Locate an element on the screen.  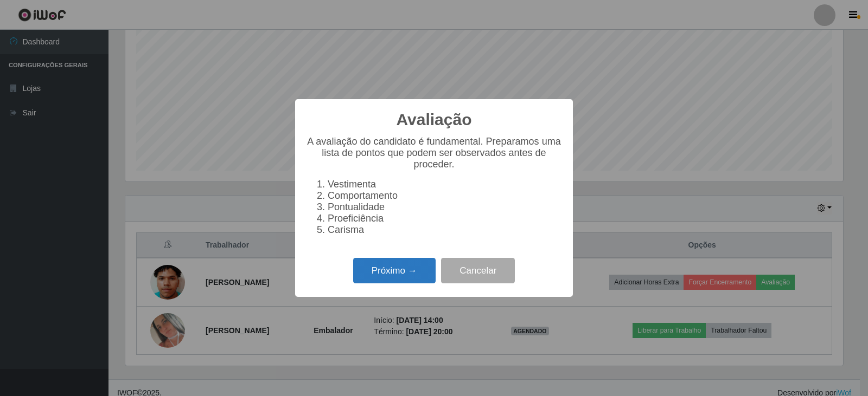
li: Pontualidade is located at coordinates (445, 207).